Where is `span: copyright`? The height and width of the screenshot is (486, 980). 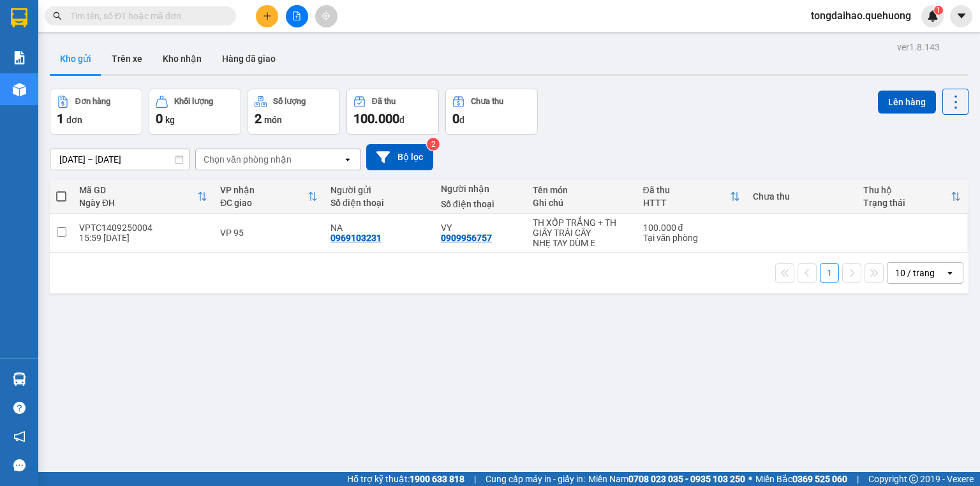
span: copyright is located at coordinates (914, 479).